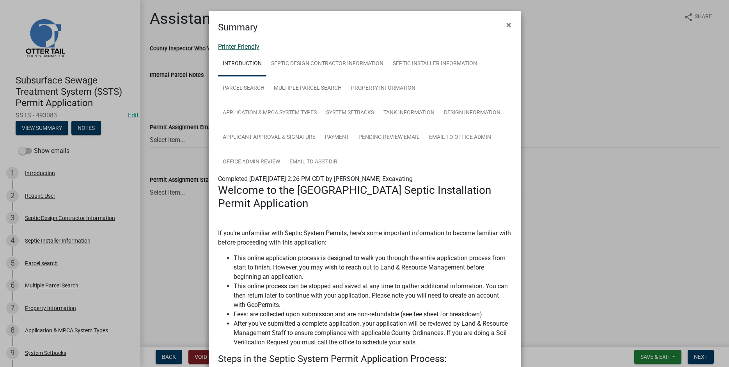 The width and height of the screenshot is (729, 367). I want to click on a: Septic Design Contractor Information, so click(327, 64).